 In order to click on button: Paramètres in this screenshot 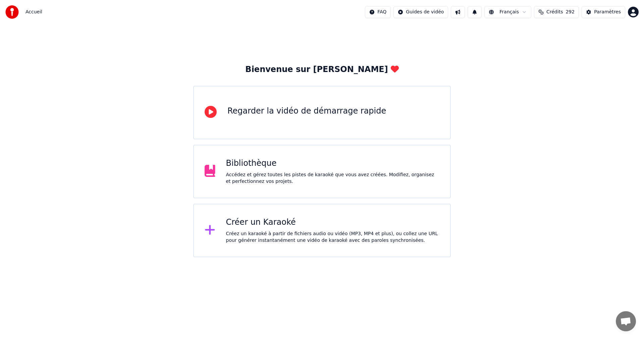, I will do `click(604, 12)`.